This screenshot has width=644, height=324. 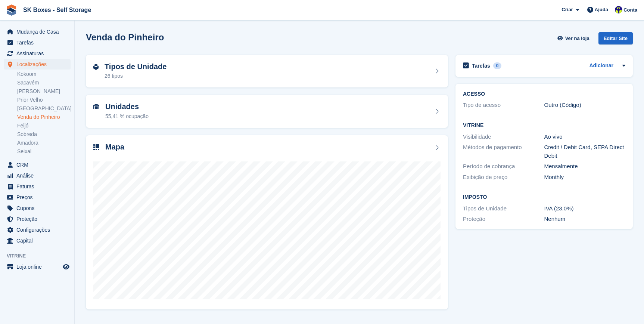 What do you see at coordinates (127, 106) in the screenshot?
I see `h2: Unidades` at bounding box center [127, 106].